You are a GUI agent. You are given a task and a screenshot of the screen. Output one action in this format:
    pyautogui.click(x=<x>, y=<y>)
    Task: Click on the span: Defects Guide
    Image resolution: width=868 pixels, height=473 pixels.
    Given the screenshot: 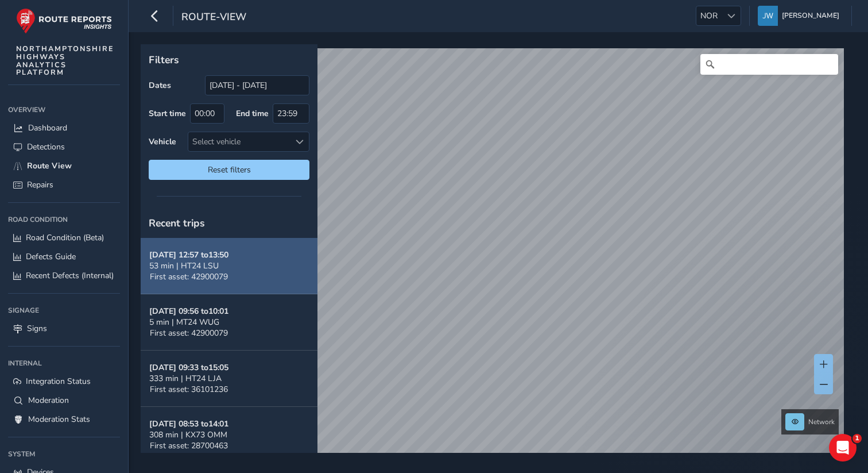 What is the action you would take?
    pyautogui.click(x=51, y=256)
    